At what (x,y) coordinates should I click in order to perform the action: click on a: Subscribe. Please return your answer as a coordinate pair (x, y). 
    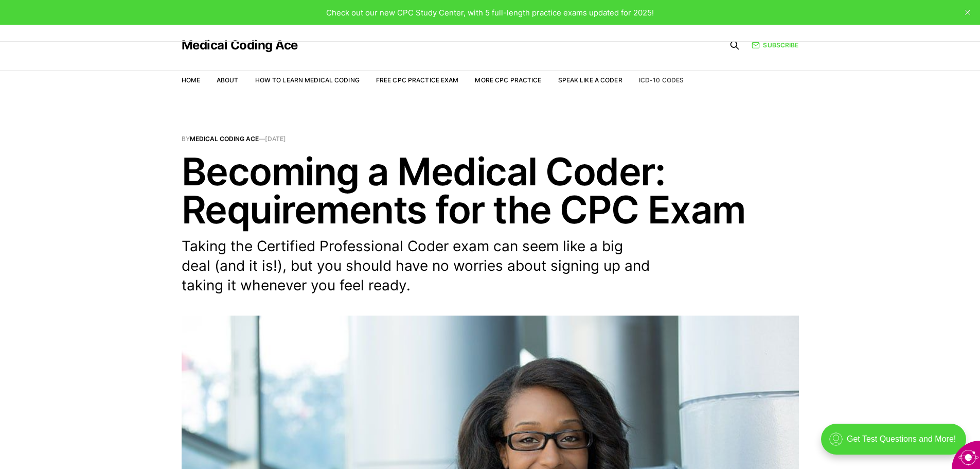
    Looking at the image, I should click on (775, 45).